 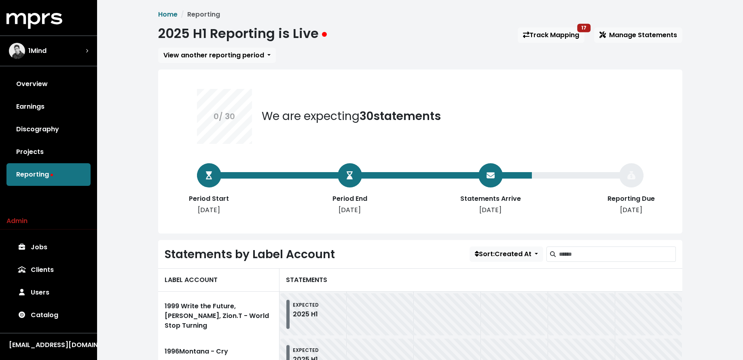 What do you see at coordinates (219, 280) in the screenshot?
I see `div: LABEL ACCOUNT` at bounding box center [219, 280].